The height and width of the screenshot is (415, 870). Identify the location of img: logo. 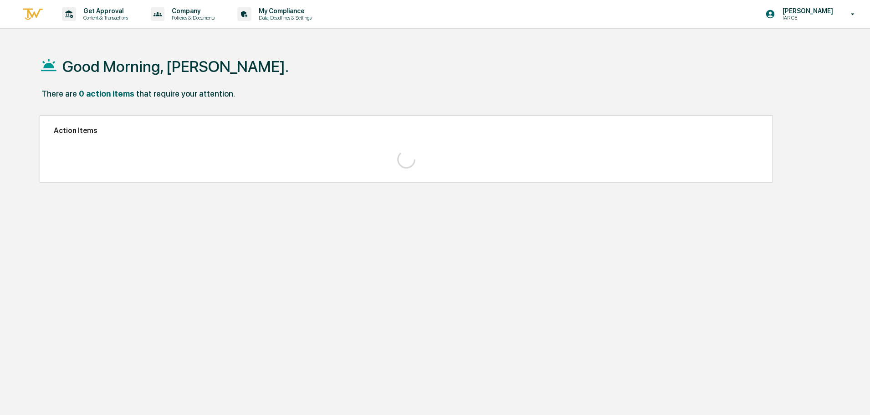
(33, 14).